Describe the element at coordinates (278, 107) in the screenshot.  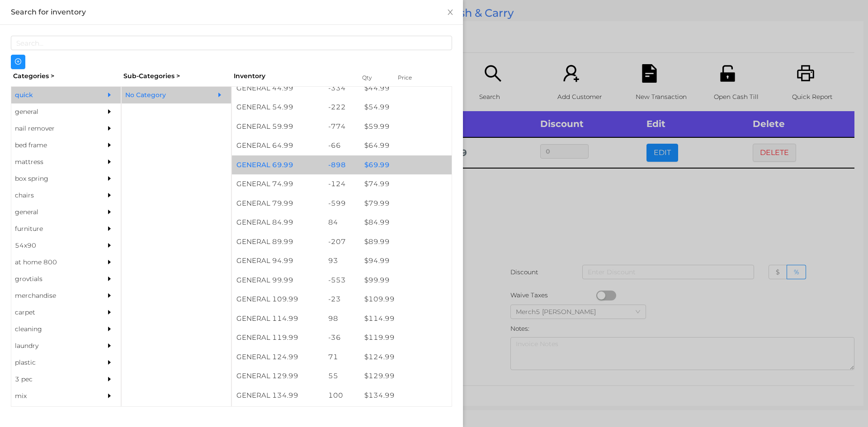
I see `div: GENERAL 54.99` at that location.